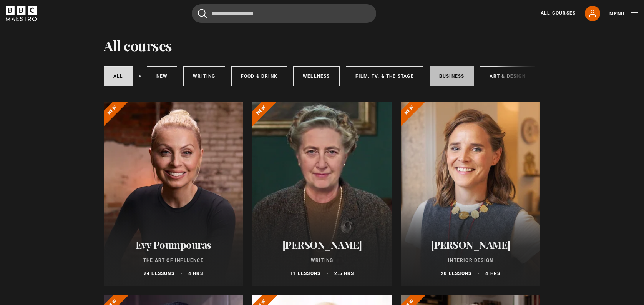 This screenshot has width=644, height=305. Describe the element at coordinates (456, 274) in the screenshot. I see `p: 20 lessons` at that location.